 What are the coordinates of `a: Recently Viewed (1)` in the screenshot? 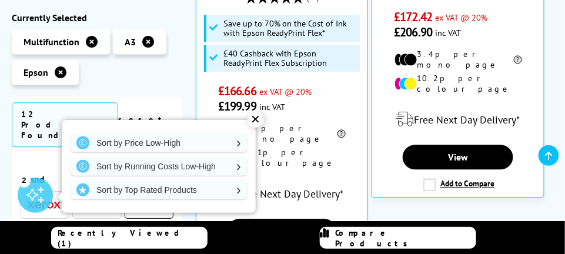 It's located at (129, 237).